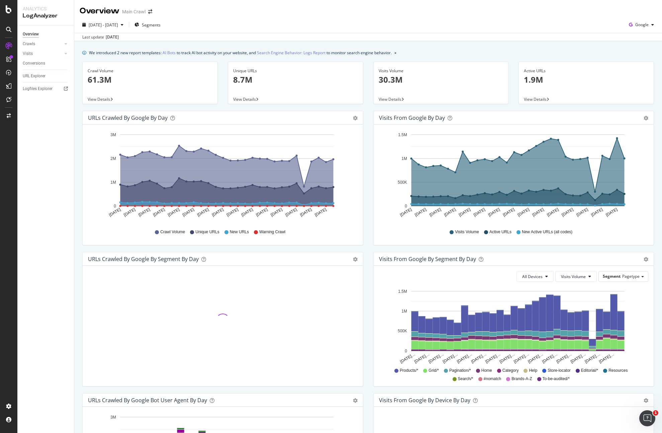  What do you see at coordinates (586, 71) in the screenshot?
I see `div: Active URLs` at bounding box center [586, 71].